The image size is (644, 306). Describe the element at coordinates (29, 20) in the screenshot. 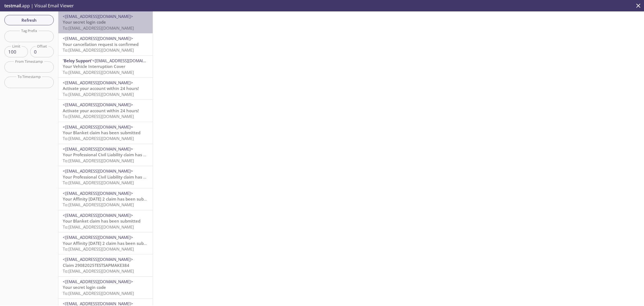

I see `span: Refresh` at that location.